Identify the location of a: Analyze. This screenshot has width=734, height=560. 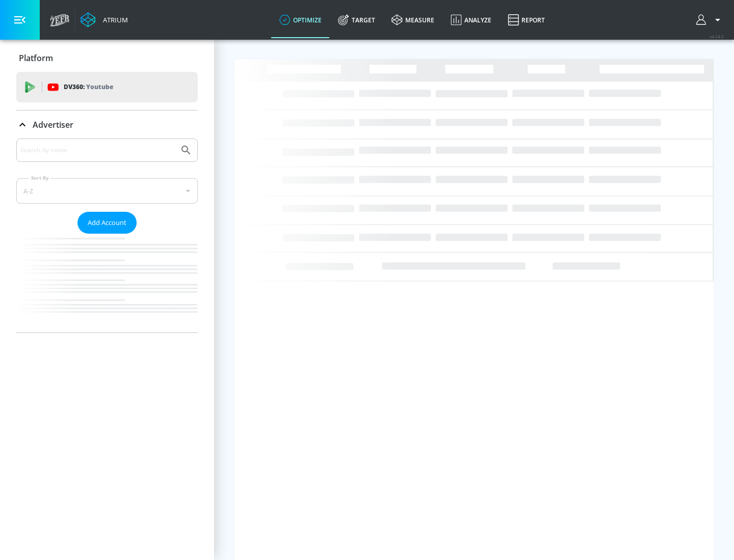
(471, 20).